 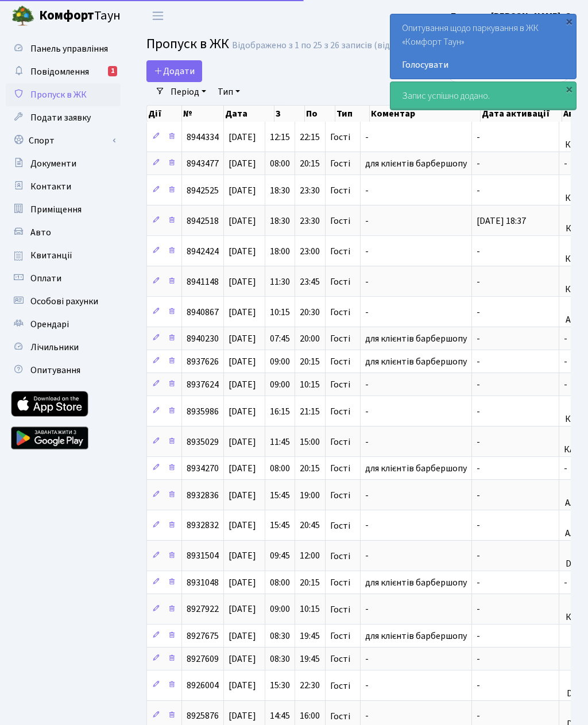 What do you see at coordinates (483, 96) in the screenshot?
I see `div: Запис успішно додано.` at bounding box center [483, 96].